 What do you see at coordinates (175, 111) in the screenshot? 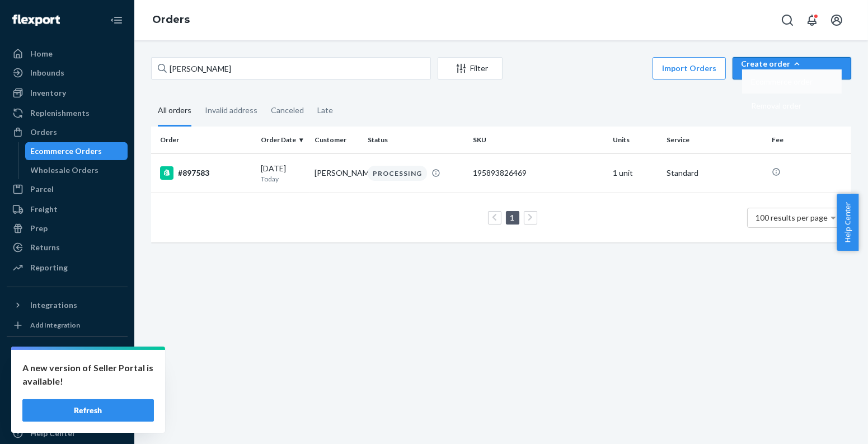
I see `div: All orders` at bounding box center [175, 111].